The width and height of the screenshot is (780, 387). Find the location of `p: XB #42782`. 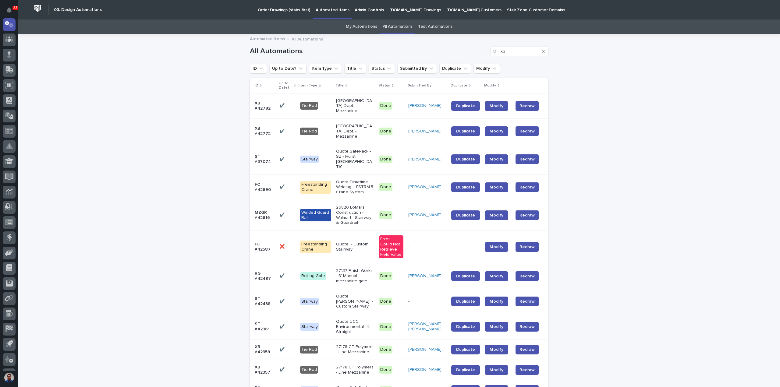

p: XB #42782 is located at coordinates (265, 106).